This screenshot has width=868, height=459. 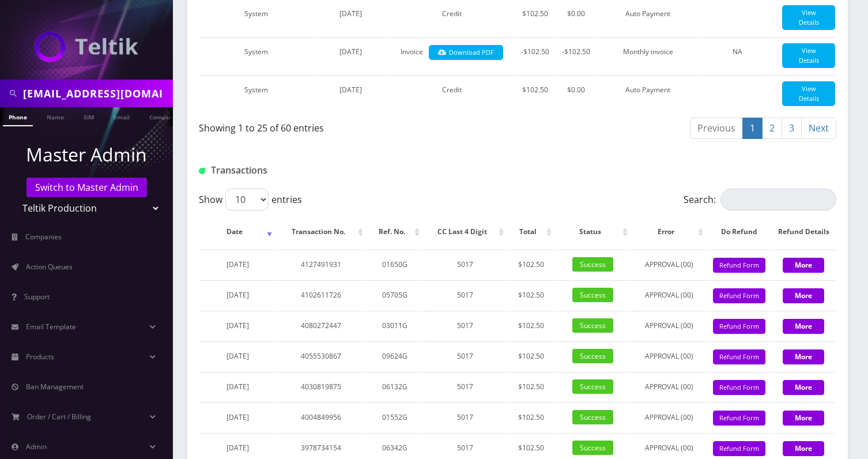 I want to click on input: Search in Company, so click(x=96, y=93).